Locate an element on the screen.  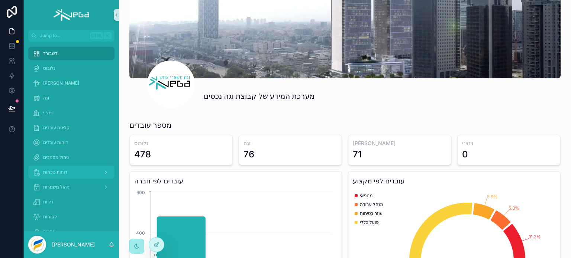
tspan: 5.9% is located at coordinates (492, 197).